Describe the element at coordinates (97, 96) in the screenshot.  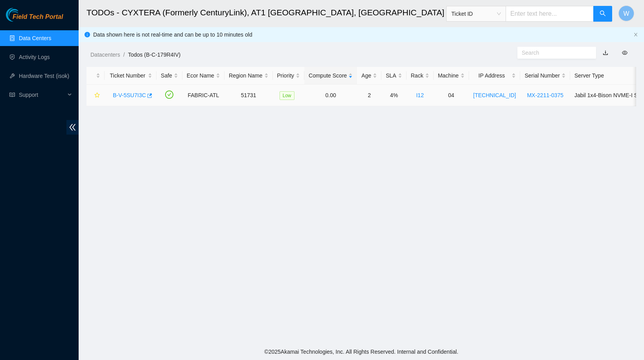
I see `span: star` at that location.